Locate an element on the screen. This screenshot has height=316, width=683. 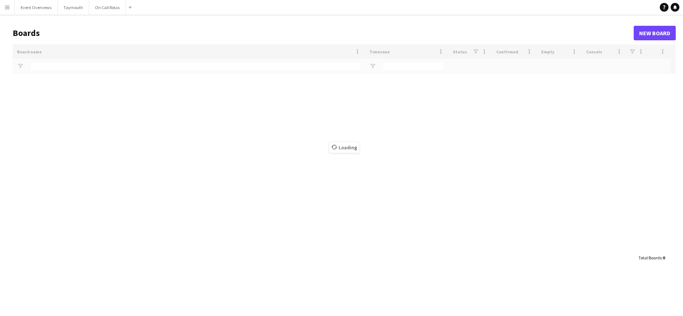
span: Total Boards is located at coordinates (650, 257).